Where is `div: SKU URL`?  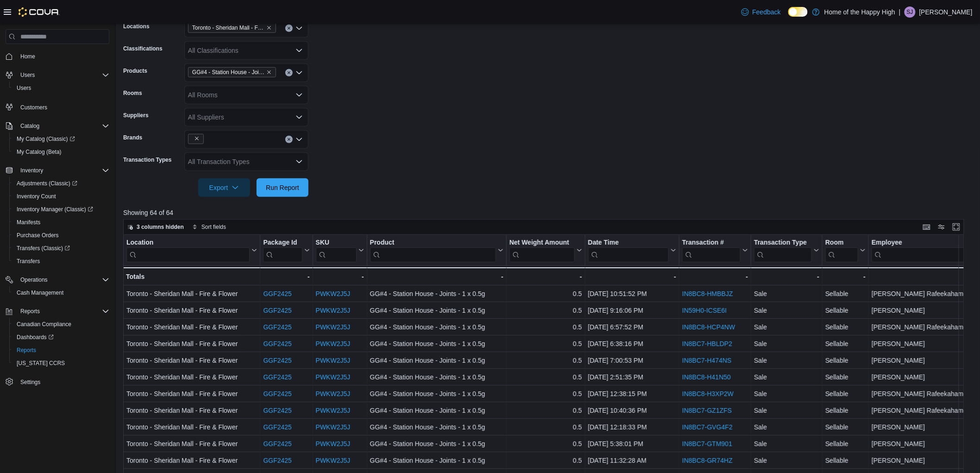 div: SKU URL is located at coordinates (336, 251).